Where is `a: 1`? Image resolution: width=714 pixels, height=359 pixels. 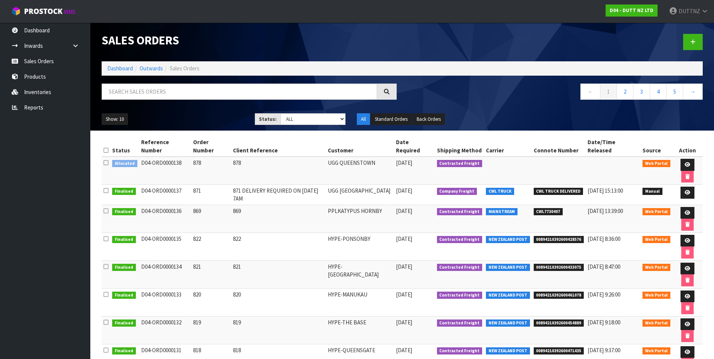
a: 1 is located at coordinates (608, 91).